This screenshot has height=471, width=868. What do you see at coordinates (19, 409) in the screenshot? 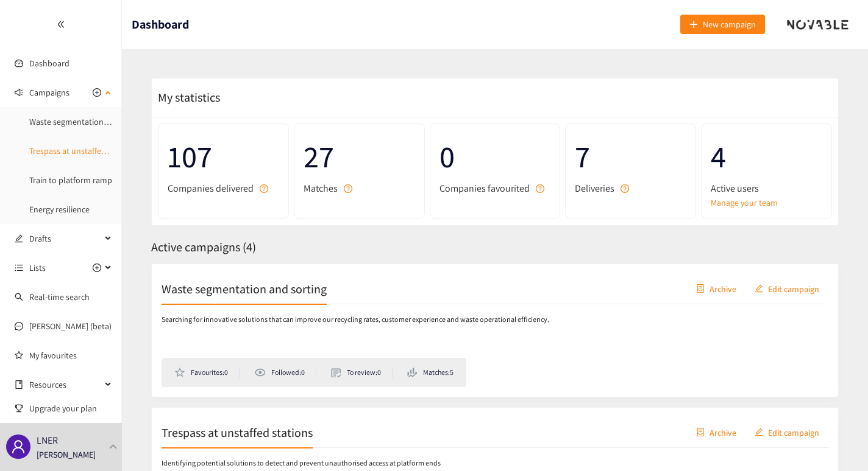
I see `span: trophy` at bounding box center [19, 409].